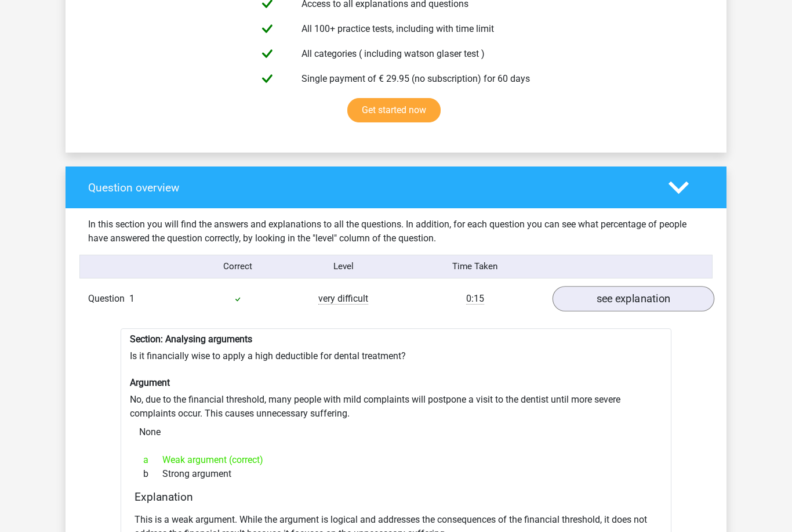  I want to click on h6: Section: Analysing arguments, so click(396, 339).